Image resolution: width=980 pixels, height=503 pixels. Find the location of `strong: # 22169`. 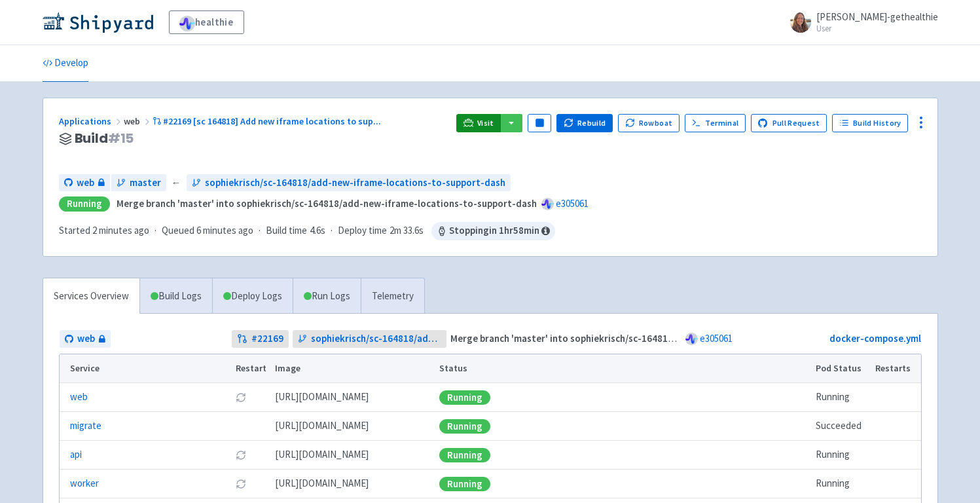

strong: # 22169 is located at coordinates (267, 338).